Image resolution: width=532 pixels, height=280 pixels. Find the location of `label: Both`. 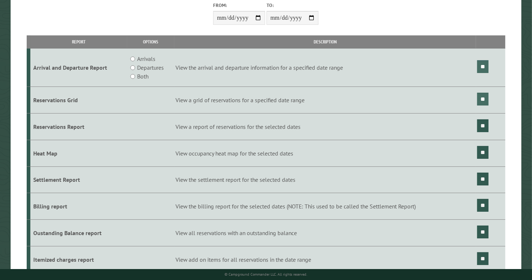

label: Both is located at coordinates (142, 76).